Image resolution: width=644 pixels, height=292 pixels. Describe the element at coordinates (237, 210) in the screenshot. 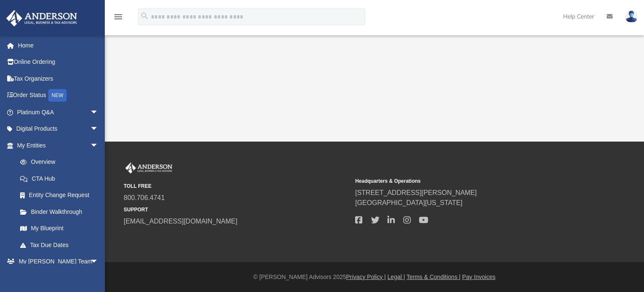

I see `small: SUPPORT` at that location.